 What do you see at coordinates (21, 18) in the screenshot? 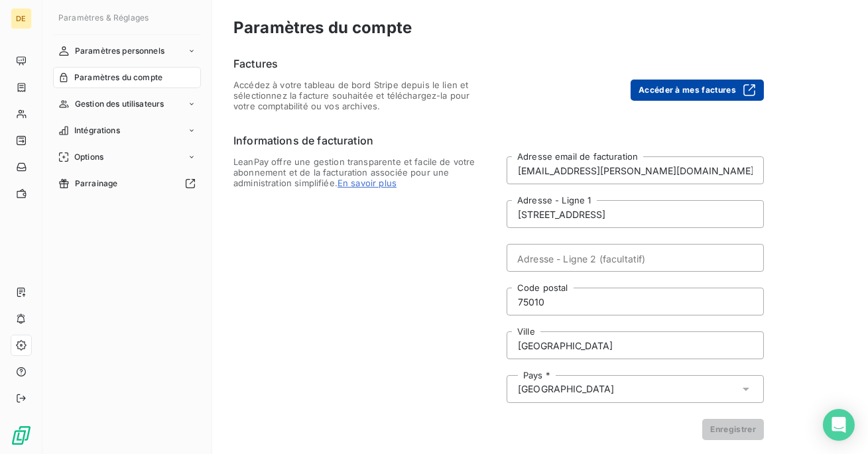
I see `div: DE` at bounding box center [21, 18].